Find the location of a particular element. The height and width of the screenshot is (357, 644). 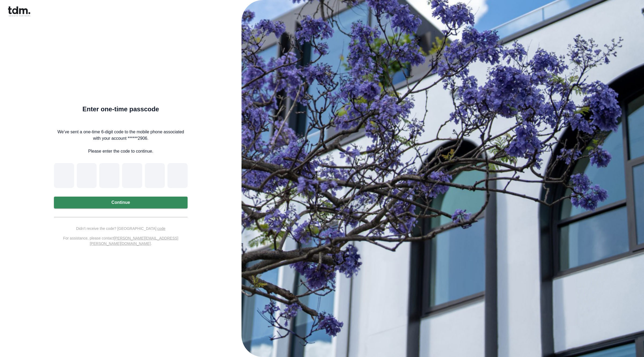

input: Digit 4 is located at coordinates (132, 176).